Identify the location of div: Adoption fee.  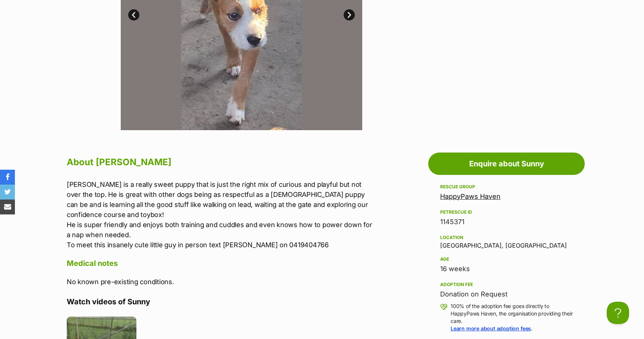
(507, 284).